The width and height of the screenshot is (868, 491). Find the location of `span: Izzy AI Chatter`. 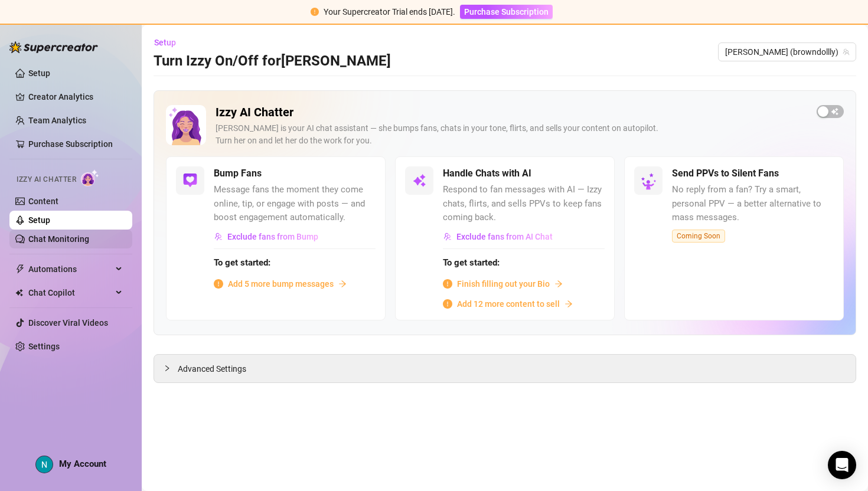

span: Izzy AI Chatter is located at coordinates (46, 179).